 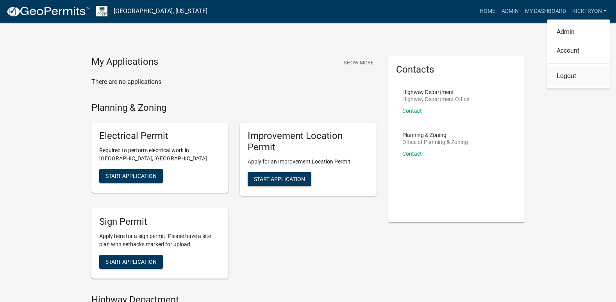 I want to click on h4: Planning & Zoning, so click(x=234, y=108).